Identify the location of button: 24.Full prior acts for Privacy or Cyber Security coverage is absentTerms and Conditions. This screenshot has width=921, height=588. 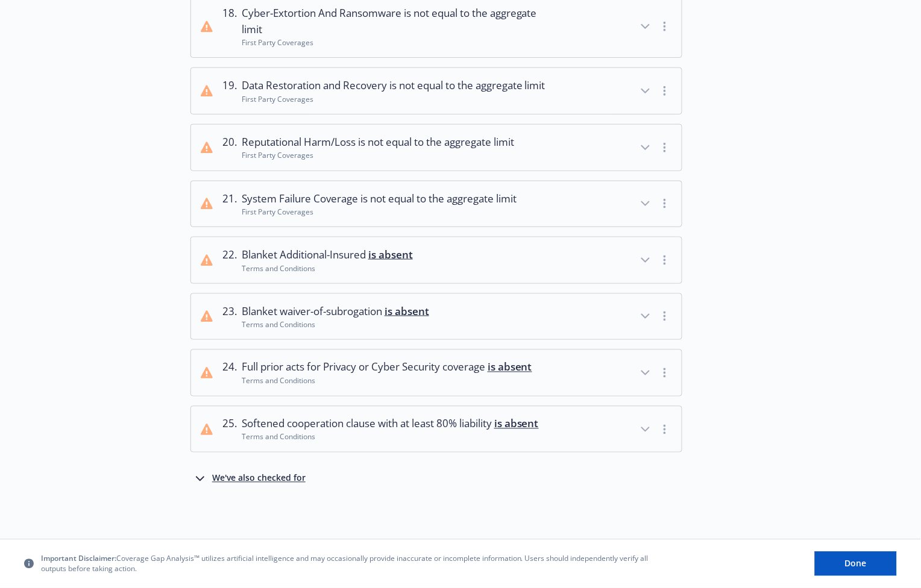
(436, 373).